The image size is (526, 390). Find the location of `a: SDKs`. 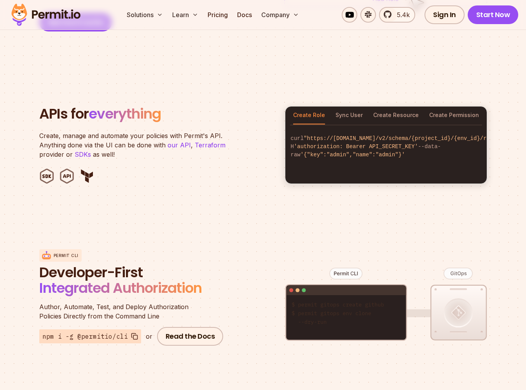

a: SDKs is located at coordinates (83, 154).